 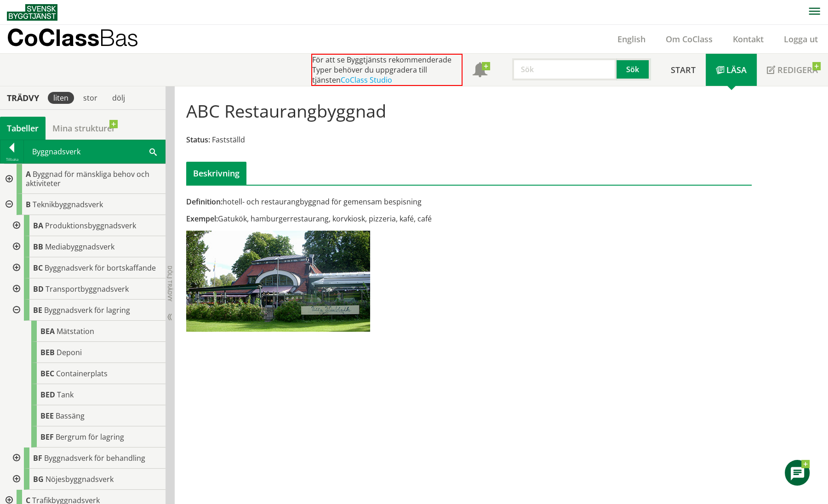 What do you see at coordinates (67, 204) in the screenshot?
I see `span: Teknikbyggnadsverk` at bounding box center [67, 204].